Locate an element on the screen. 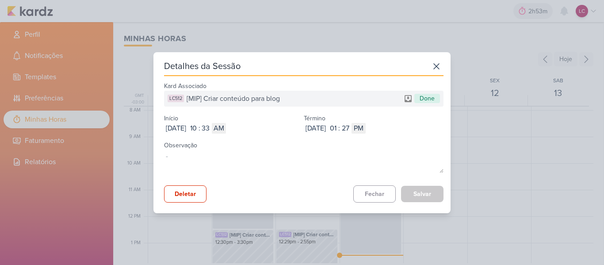 This screenshot has height=265, width=604. button: Deletar is located at coordinates (185, 194).